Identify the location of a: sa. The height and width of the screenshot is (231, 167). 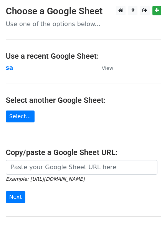
(9, 68).